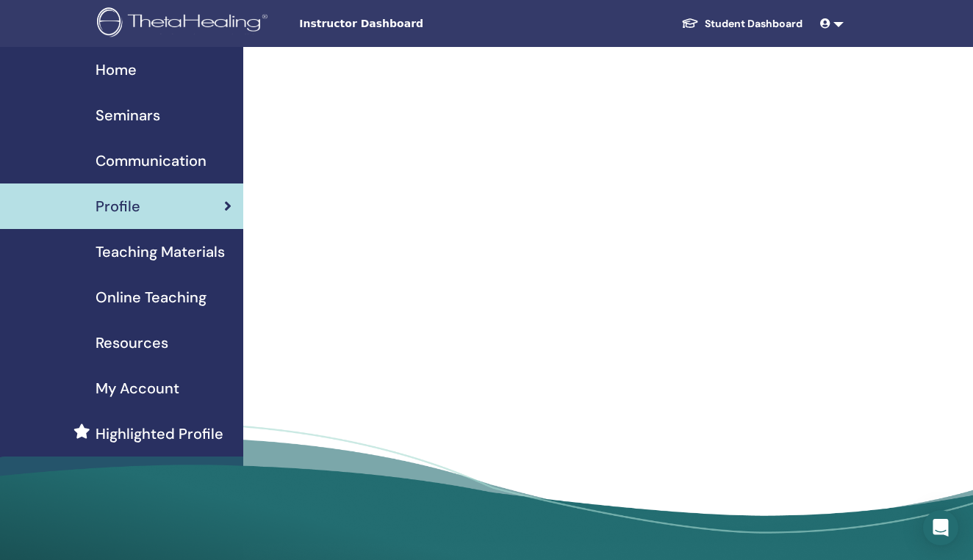 Image resolution: width=973 pixels, height=560 pixels. Describe the element at coordinates (941, 528) in the screenshot. I see `div: Open Intercom Messenger` at that location.